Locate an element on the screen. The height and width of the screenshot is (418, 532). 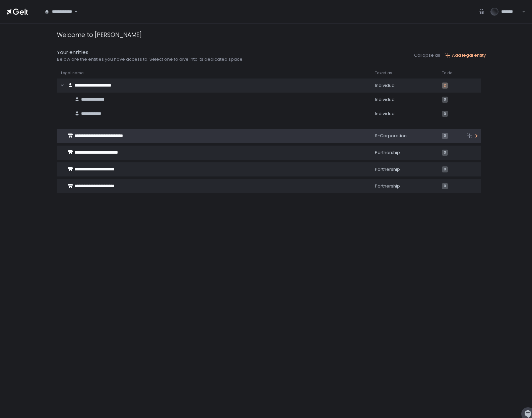
span: 2 is located at coordinates (445, 86).